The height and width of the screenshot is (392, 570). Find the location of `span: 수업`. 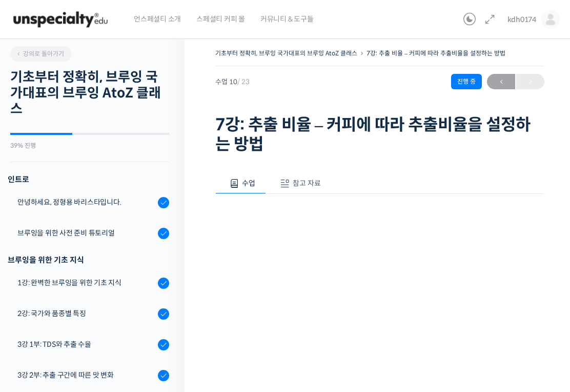

span: 수업 is located at coordinates (248, 183).